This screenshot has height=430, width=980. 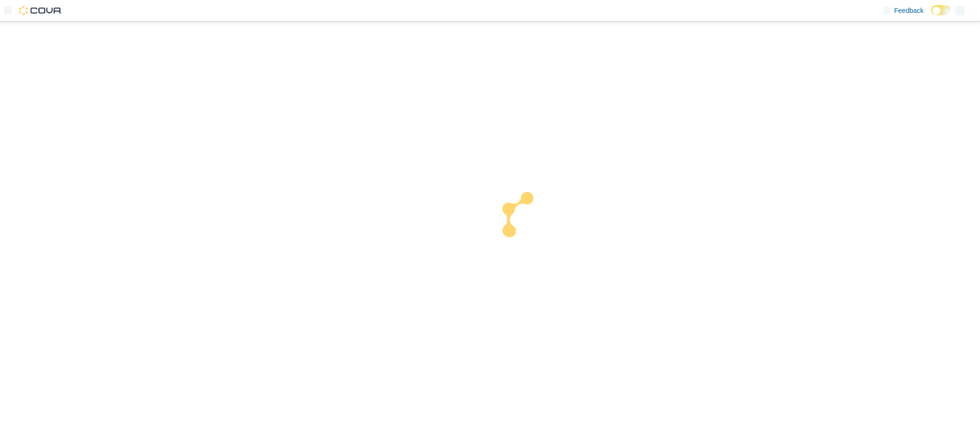 What do you see at coordinates (40, 10) in the screenshot?
I see `img: Cova` at bounding box center [40, 10].